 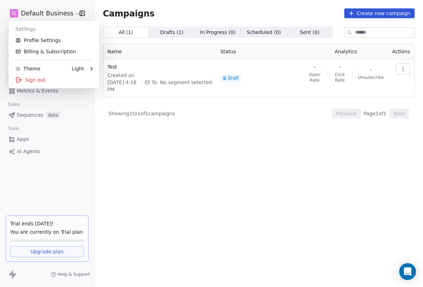 I want to click on button: Next, so click(x=399, y=113).